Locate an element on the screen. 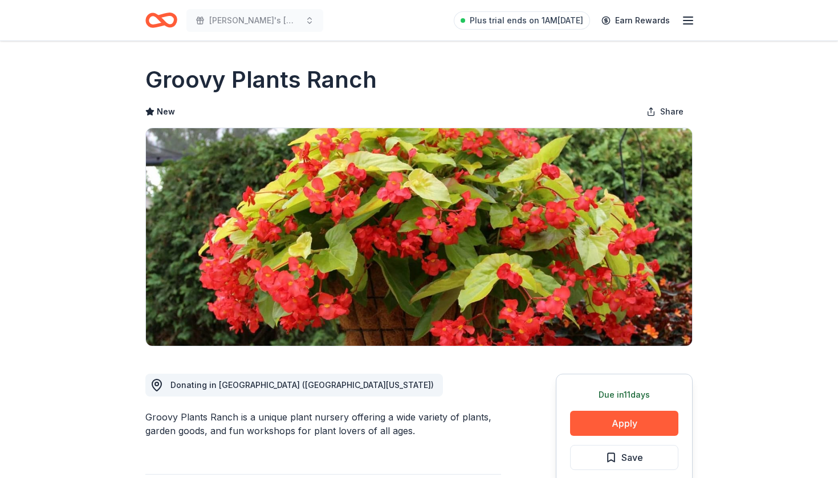 The image size is (838, 478). button: Save is located at coordinates (624, 458).